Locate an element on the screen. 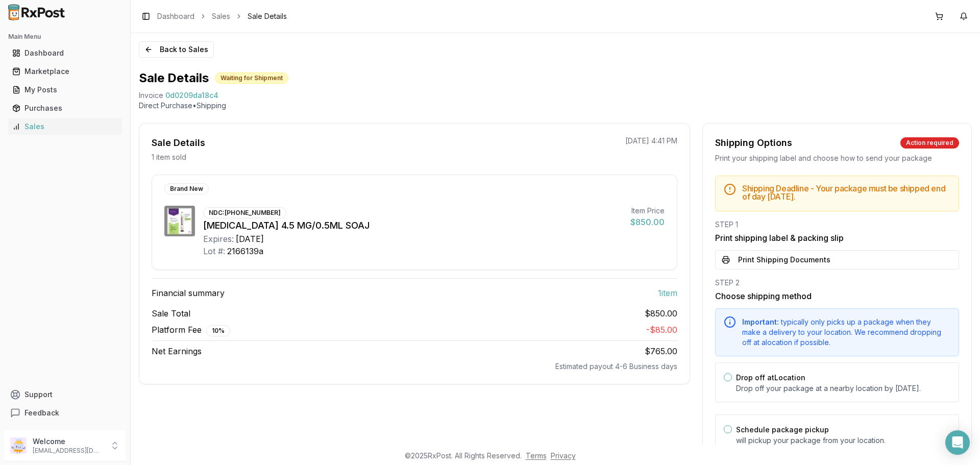 The height and width of the screenshot is (465, 980). div: Item Price is located at coordinates (647, 211).